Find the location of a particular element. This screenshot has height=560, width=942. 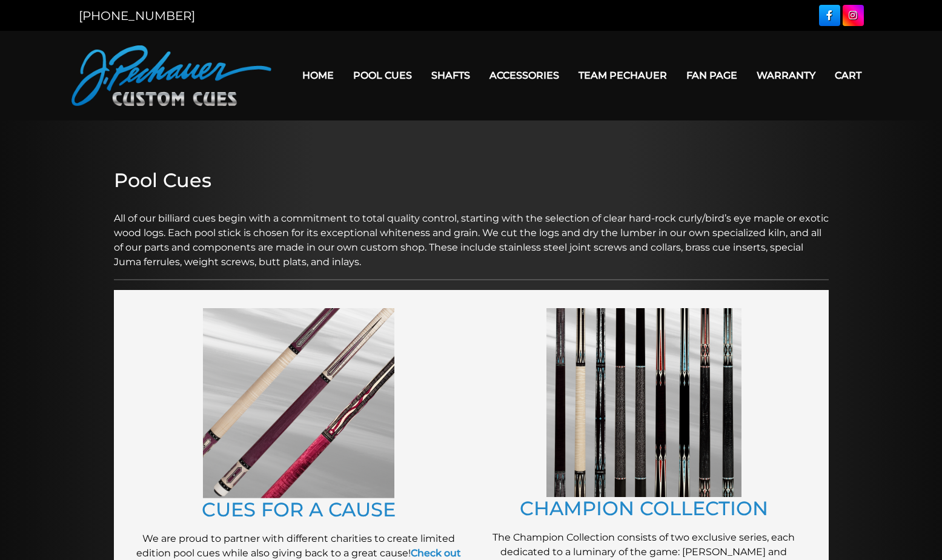

a: CUES FOR A CAUSE is located at coordinates (299, 509).